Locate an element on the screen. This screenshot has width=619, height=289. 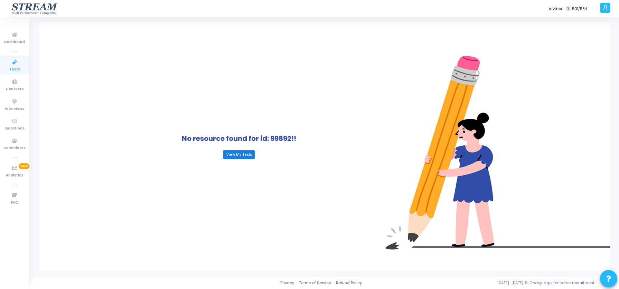
span: FAQ is located at coordinates (15, 203).